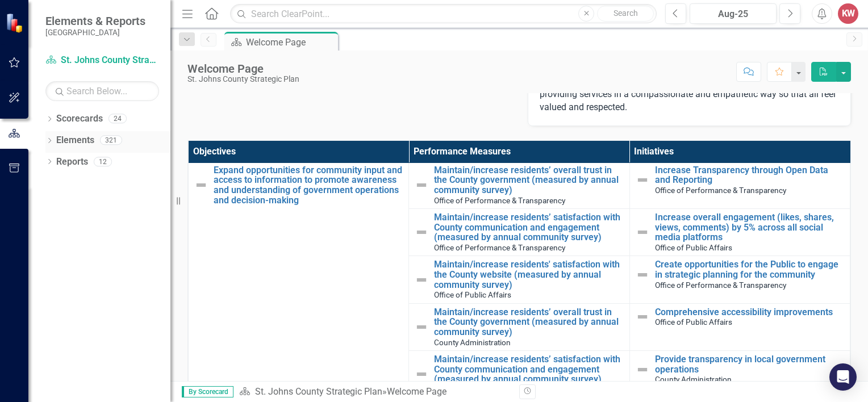 Image resolution: width=868 pixels, height=402 pixels. Describe the element at coordinates (528, 275) in the screenshot. I see `a: Maintain/increase residents' satisfaction with the County website (measured by annual community s...` at that location.